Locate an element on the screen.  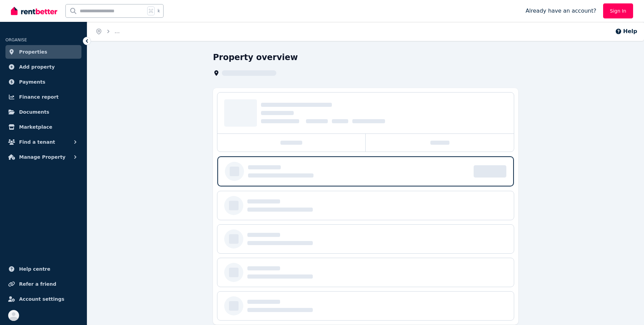
span: Finance report is located at coordinates (39, 97).